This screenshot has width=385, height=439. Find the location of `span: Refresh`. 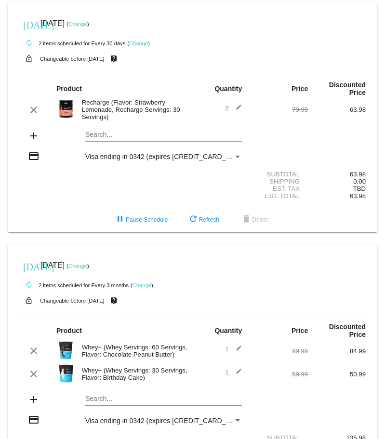

span: Refresh is located at coordinates (203, 220).